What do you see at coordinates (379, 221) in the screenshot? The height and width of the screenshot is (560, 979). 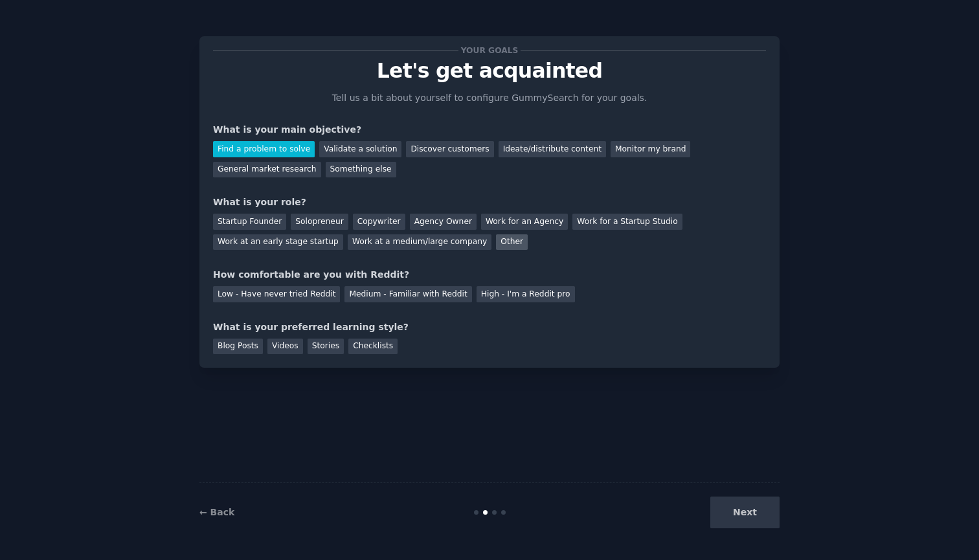 I see `div: Copywriter` at bounding box center [379, 221].